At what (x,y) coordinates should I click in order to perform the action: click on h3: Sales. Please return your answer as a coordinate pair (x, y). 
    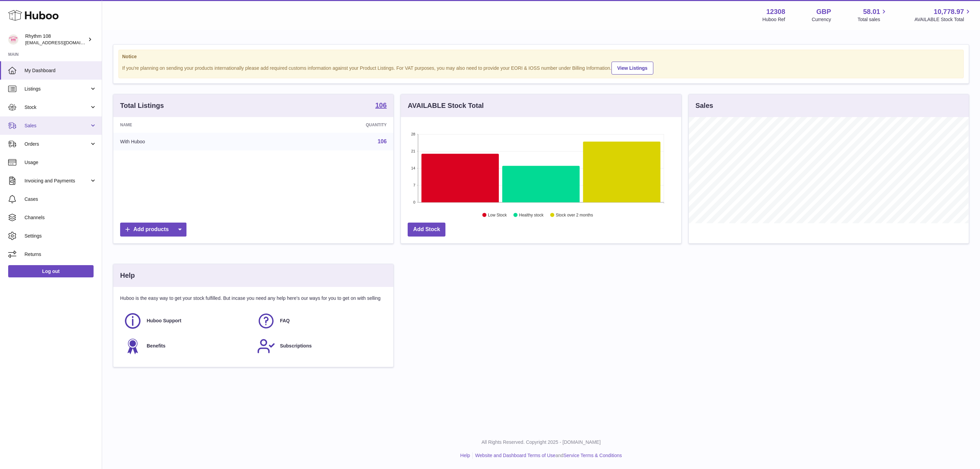
    Looking at the image, I should click on (704, 105).